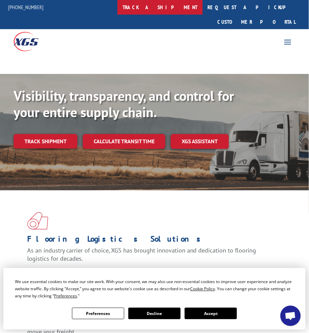  Describe the element at coordinates (154, 313) in the screenshot. I see `button: Decline` at that location.